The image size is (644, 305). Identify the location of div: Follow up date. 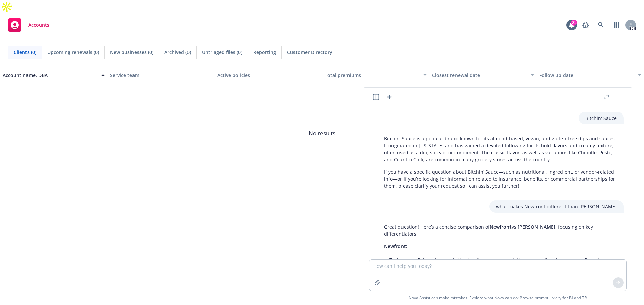
(587, 75).